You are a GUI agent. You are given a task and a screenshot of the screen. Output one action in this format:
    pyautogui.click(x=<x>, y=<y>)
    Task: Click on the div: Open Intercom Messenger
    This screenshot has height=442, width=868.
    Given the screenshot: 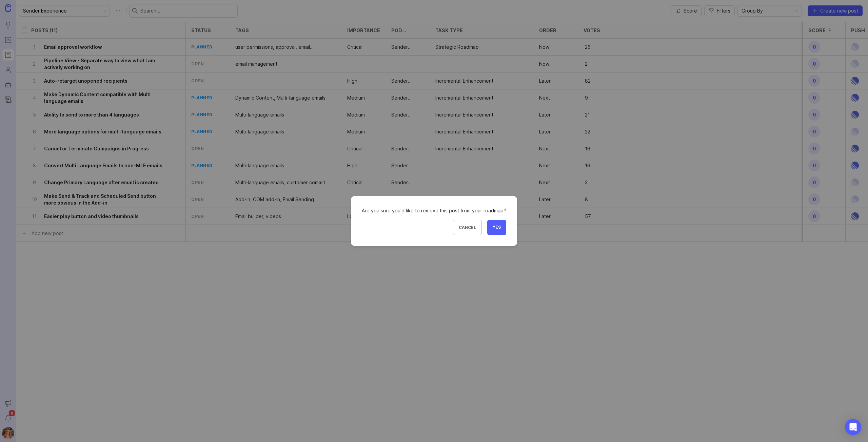 What is the action you would take?
    pyautogui.click(x=853, y=427)
    